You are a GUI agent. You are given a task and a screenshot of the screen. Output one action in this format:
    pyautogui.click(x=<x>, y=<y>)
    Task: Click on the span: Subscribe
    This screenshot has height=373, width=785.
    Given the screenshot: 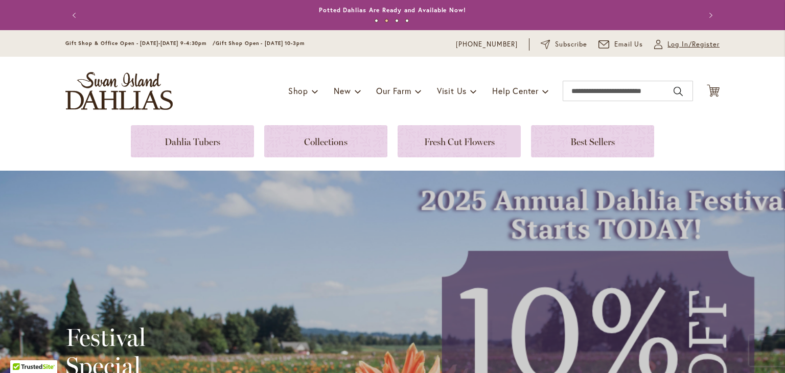 What is the action you would take?
    pyautogui.click(x=571, y=44)
    